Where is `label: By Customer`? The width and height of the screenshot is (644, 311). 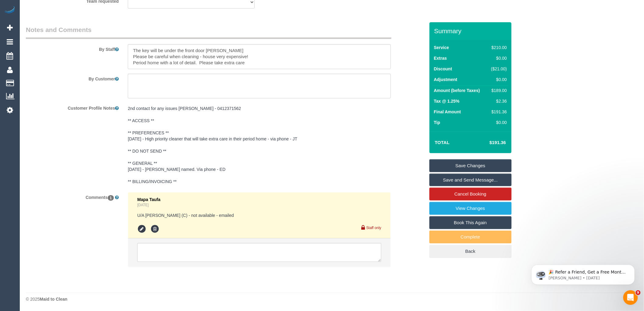
label: By Customer is located at coordinates (72, 78).